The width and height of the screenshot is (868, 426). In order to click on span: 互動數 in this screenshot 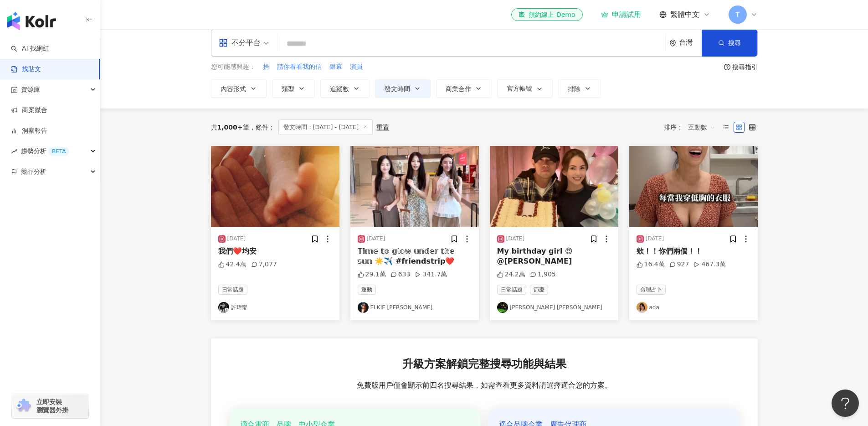, I will do `click(702, 127)`.